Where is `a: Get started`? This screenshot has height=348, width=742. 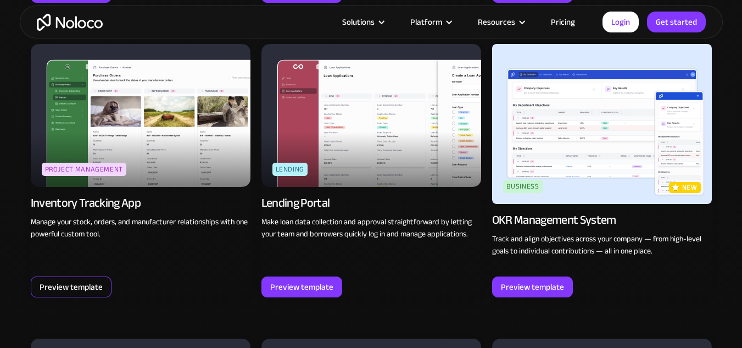
a: Get started is located at coordinates (676, 22).